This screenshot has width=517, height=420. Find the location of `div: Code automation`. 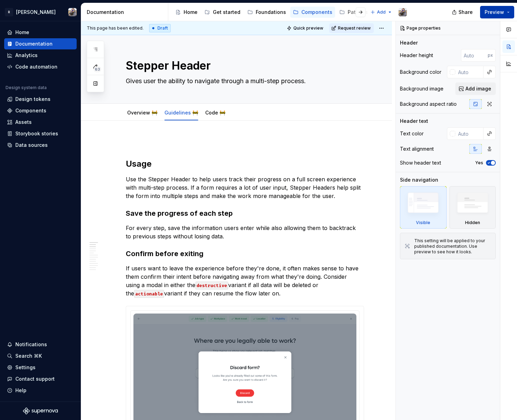

div: Code automation is located at coordinates (37, 66).